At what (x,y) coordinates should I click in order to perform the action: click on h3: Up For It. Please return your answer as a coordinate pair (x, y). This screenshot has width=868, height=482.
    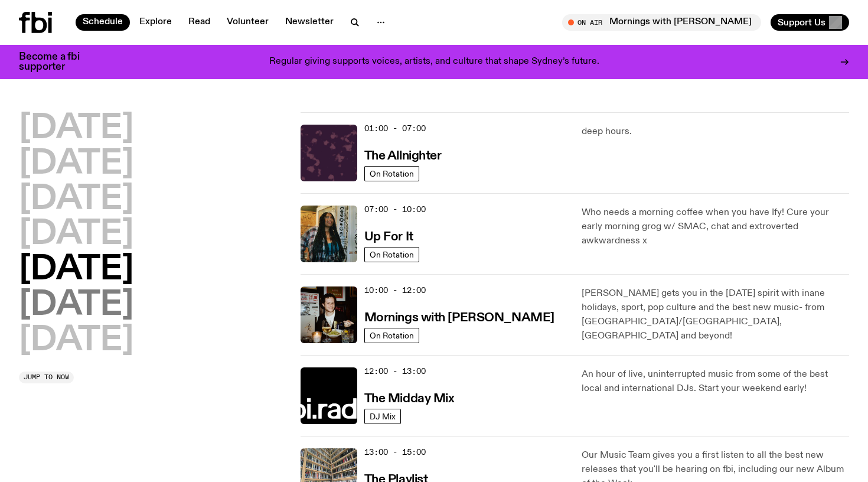
    Looking at the image, I should click on (389, 237).